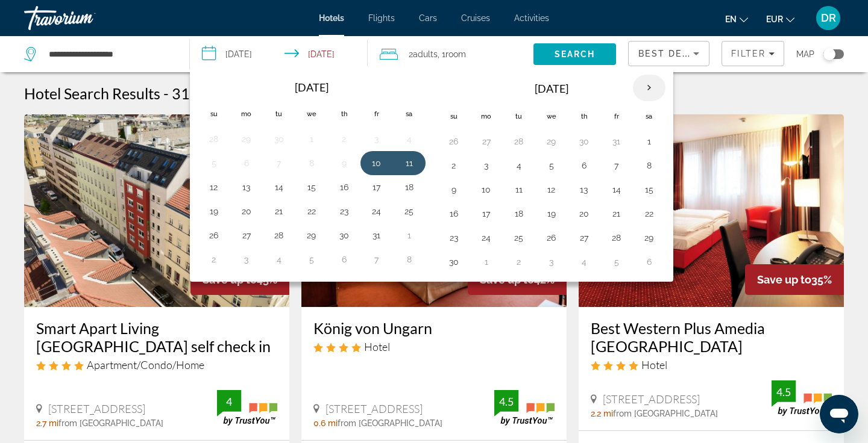  I want to click on span: Cruises, so click(475, 18).